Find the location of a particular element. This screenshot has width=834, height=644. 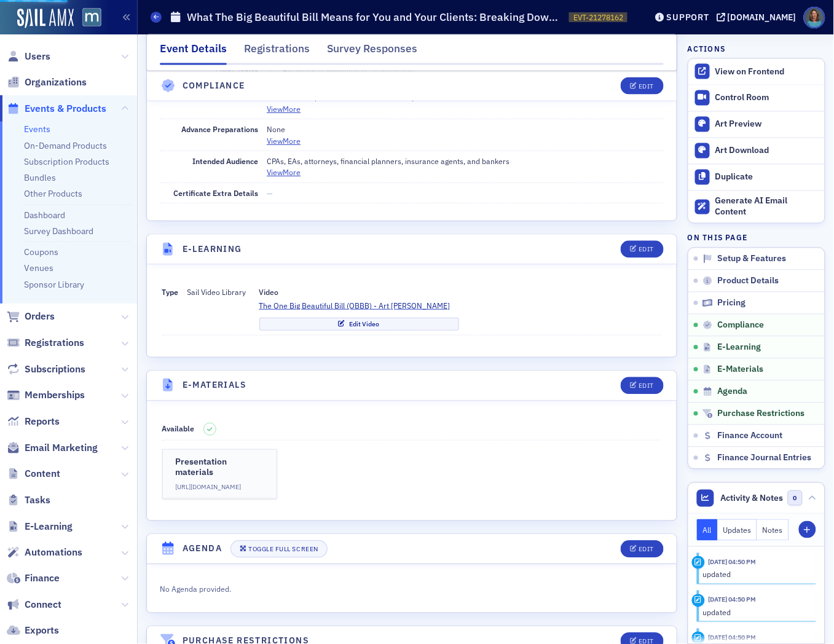

div: Event Details is located at coordinates (193, 53).